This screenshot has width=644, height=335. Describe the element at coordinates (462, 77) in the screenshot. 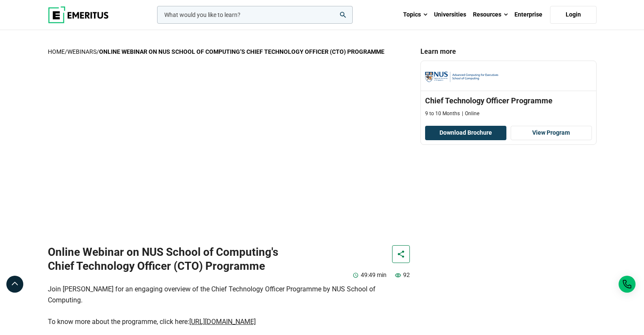

I see `img: NUS School of Computing` at that location.